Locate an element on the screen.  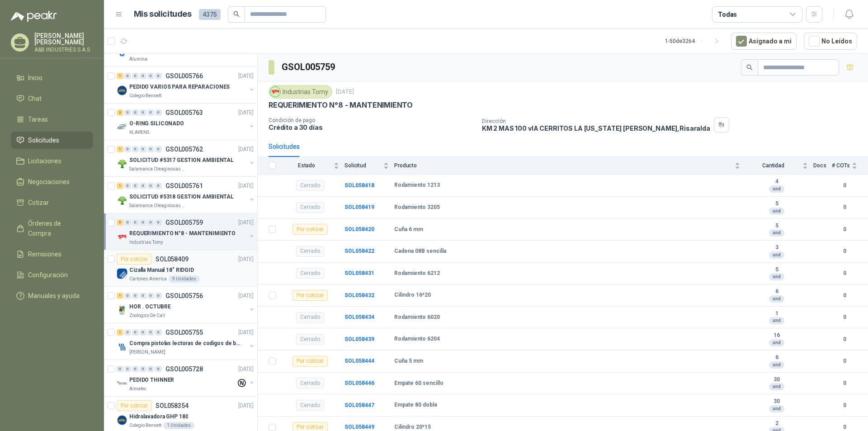
div: 1 - 50 de 3264 is located at coordinates (695, 41).